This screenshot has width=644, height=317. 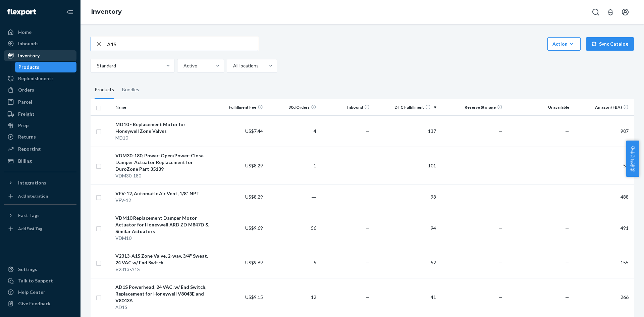 What do you see at coordinates (40, 292) in the screenshot?
I see `a: Help Center` at bounding box center [40, 292].